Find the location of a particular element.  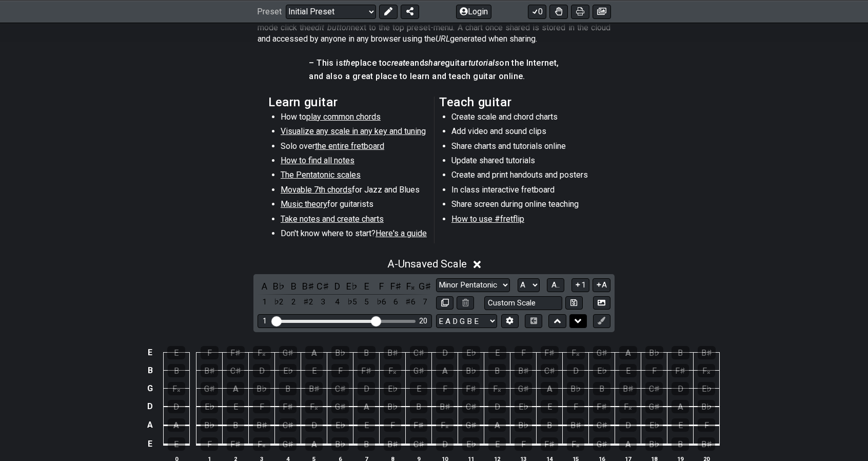

span: Here's a guide is located at coordinates (401, 233).